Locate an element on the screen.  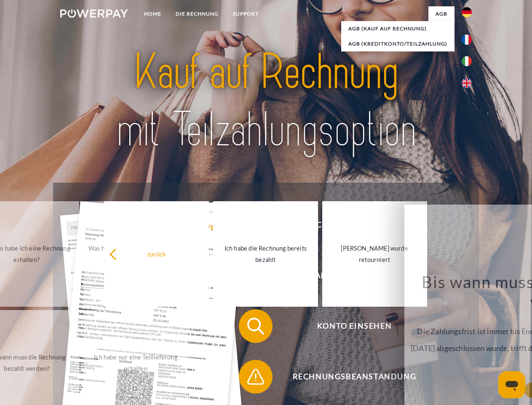
a: Konto einsehen is located at coordinates (348, 326).